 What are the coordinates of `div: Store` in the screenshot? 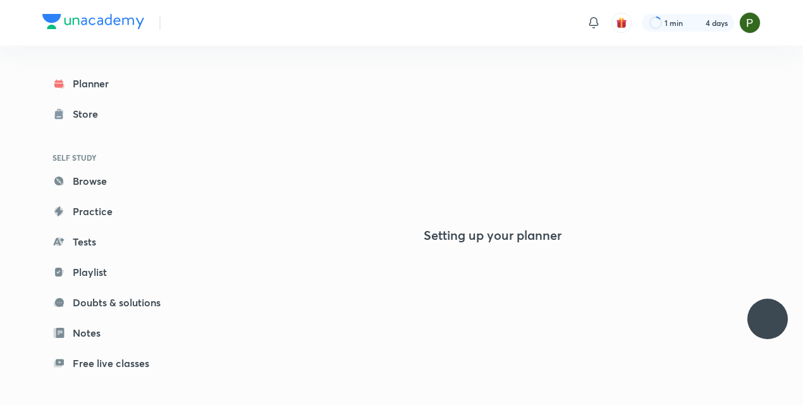 It's located at (89, 114).